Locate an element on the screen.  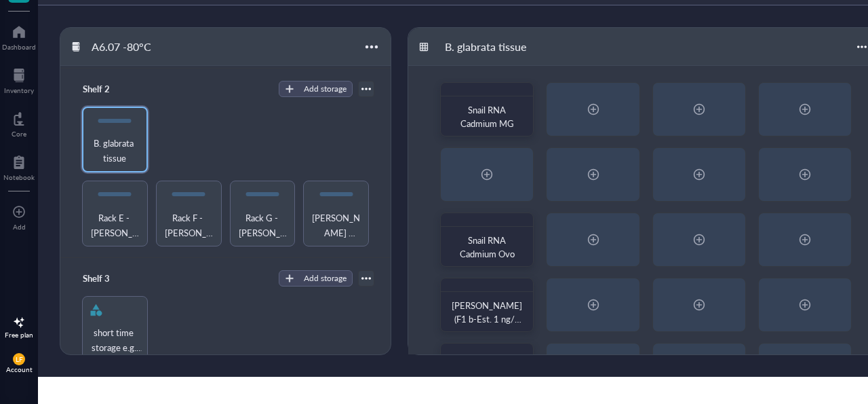
span: Snail RNA Cadmium MG is located at coordinates (487, 116).